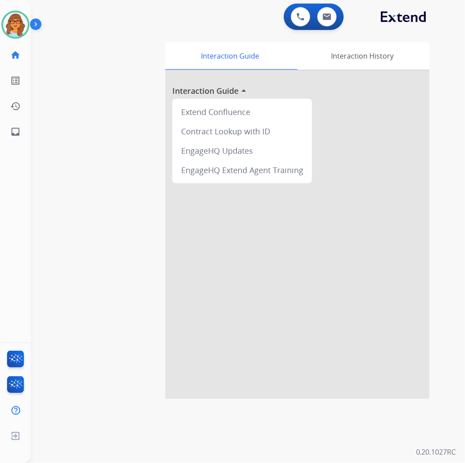 The height and width of the screenshot is (463, 465). What do you see at coordinates (242, 170) in the screenshot?
I see `div: EngageHQ Extend Agent Training` at bounding box center [242, 170].